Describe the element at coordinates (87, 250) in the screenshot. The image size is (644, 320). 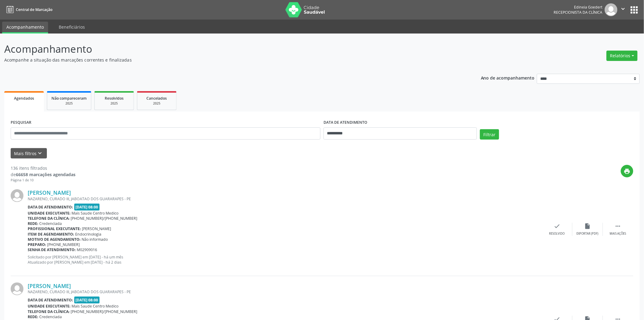
I see `span: M02909016` at that location.